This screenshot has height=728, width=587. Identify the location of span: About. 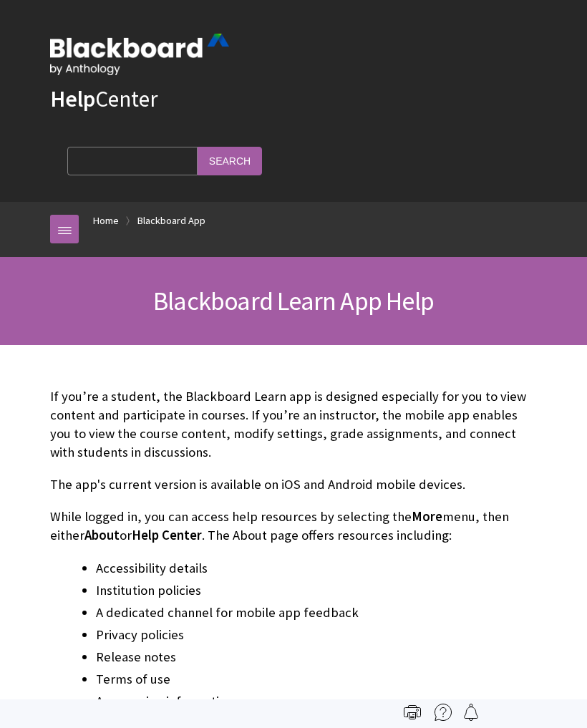
(102, 534).